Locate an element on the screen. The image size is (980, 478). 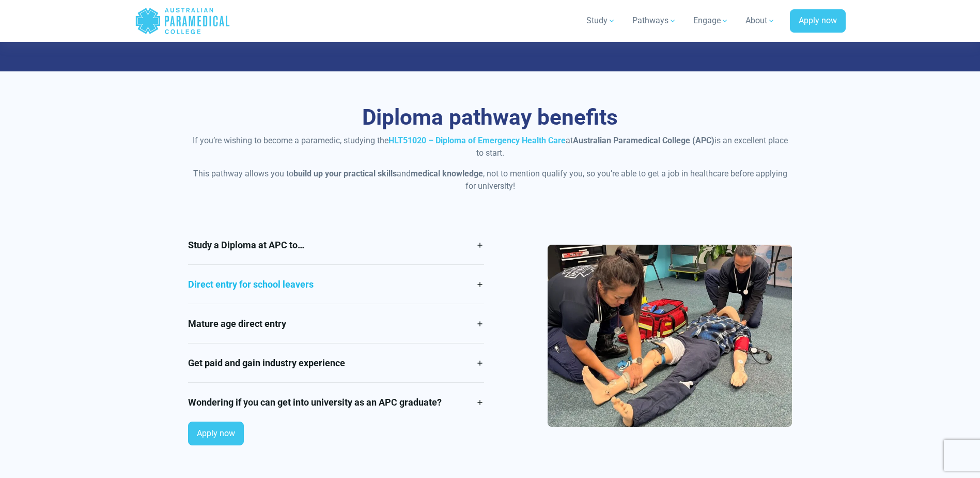
strong: build up your practical skills is located at coordinates (345, 173).